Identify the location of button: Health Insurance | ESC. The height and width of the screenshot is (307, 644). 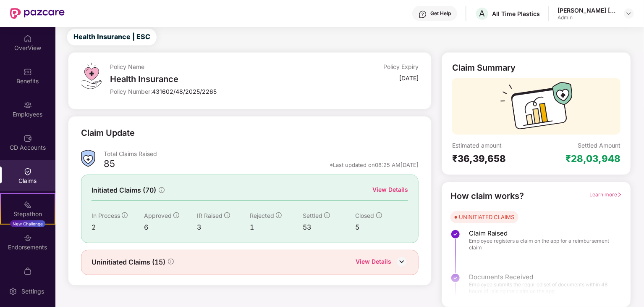
(112, 37).